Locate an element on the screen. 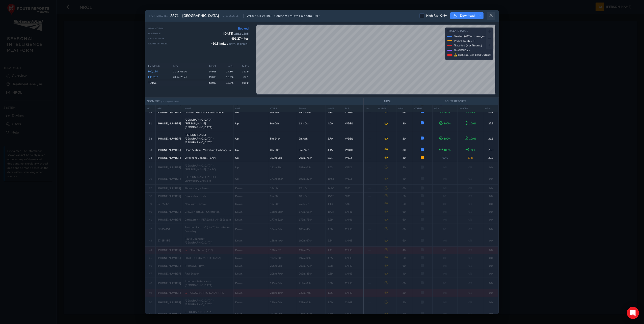 Image resolution: width=644 pixels, height=324 pixels. span: 21:12 - 15:45 is located at coordinates (241, 34).